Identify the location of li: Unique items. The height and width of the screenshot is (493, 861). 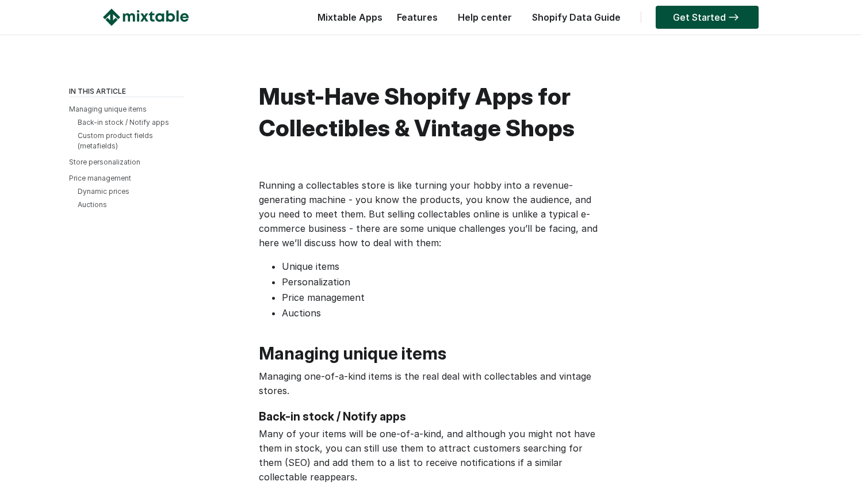
(443, 266).